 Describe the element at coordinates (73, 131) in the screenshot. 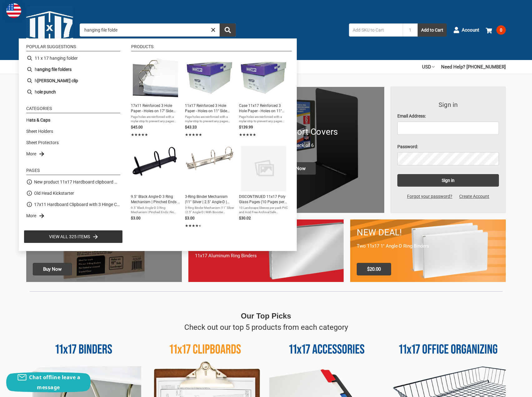

I see `li: Sheet Holders` at that location.